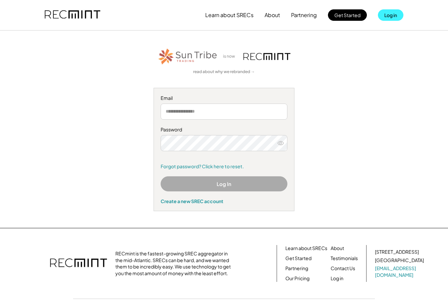  Describe the element at coordinates (347, 15) in the screenshot. I see `button: Get Started` at that location.